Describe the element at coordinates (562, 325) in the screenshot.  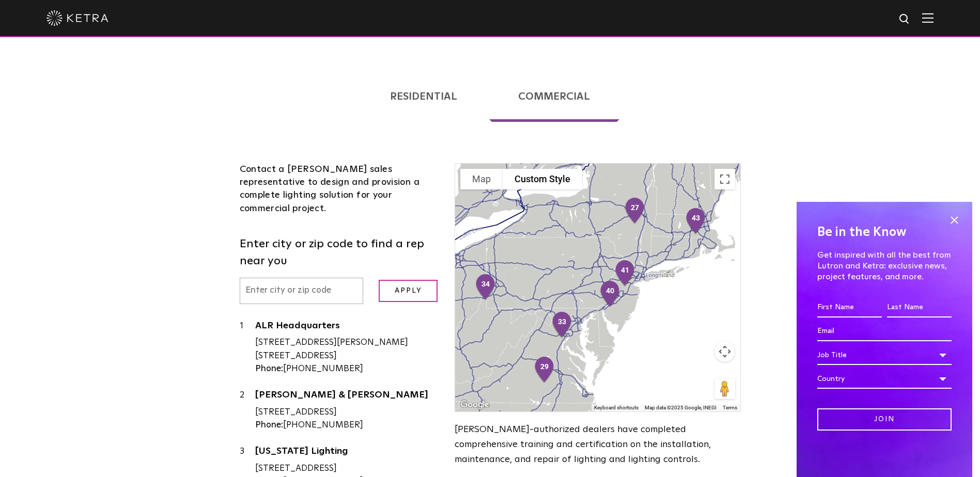
I see `div: 33` at that location.